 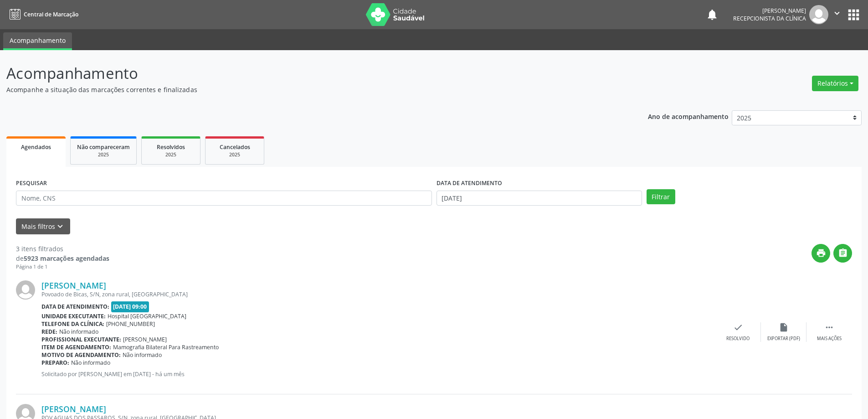 What do you see at coordinates (235, 147) in the screenshot?
I see `span: Cancelados` at bounding box center [235, 147].